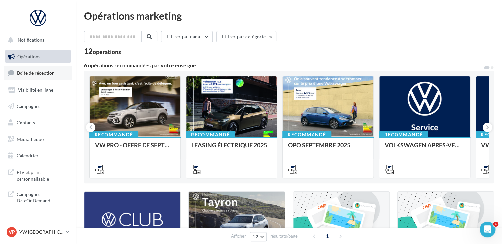  I want to click on div: Opérations marketing, so click(289, 16).